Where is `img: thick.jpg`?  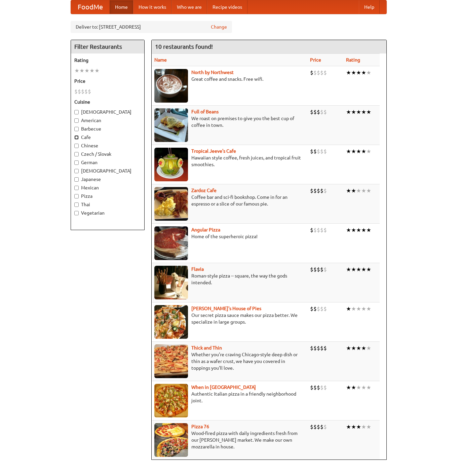 img: thick.jpg is located at coordinates (171, 361).